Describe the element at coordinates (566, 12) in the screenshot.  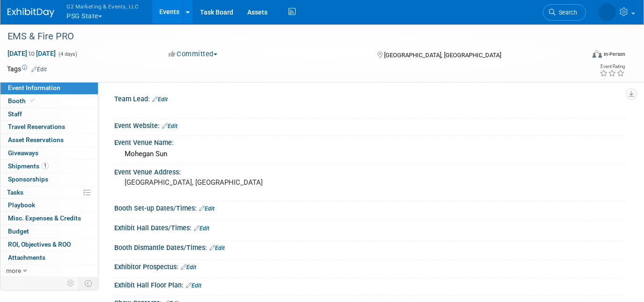
I see `span: Search` at that location.